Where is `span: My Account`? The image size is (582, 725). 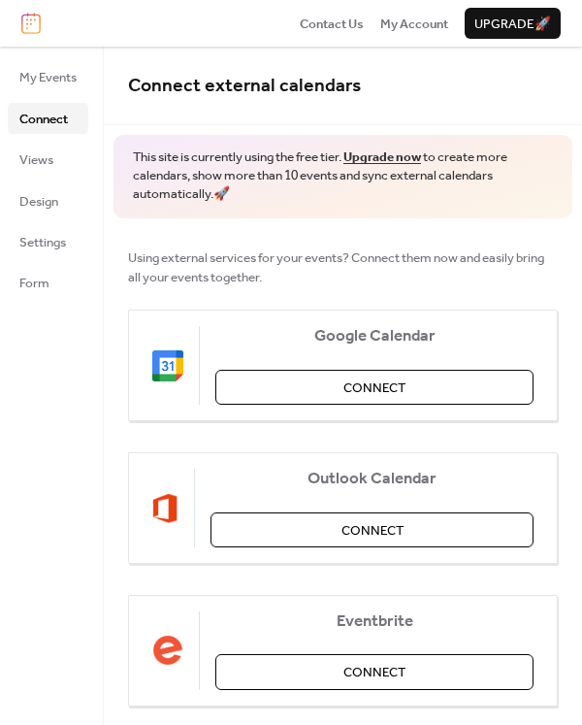
span: My Account is located at coordinates (414, 24).